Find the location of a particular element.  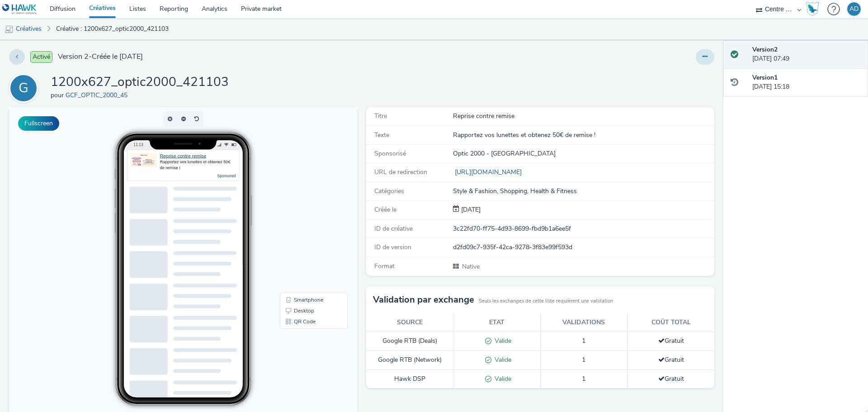

small: Seuls les exchanges de cette liste requièrent une validation is located at coordinates (545, 301).